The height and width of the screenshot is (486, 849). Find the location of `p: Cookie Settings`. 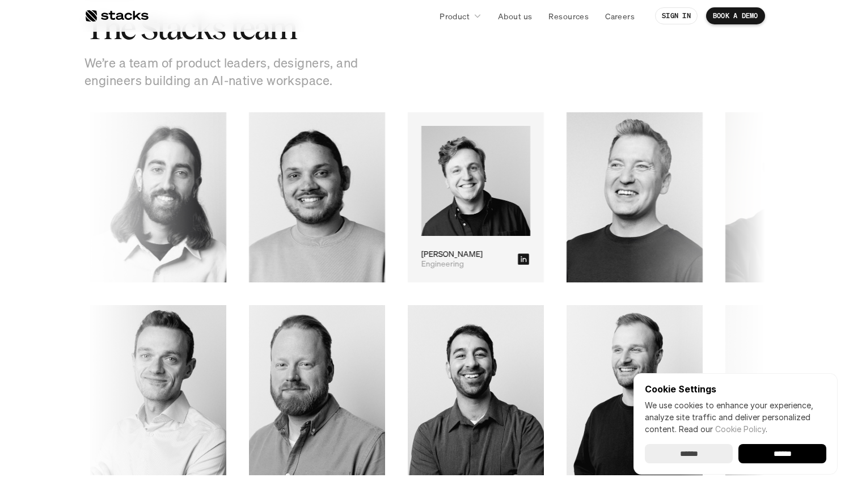

p: Cookie Settings is located at coordinates (735, 389).